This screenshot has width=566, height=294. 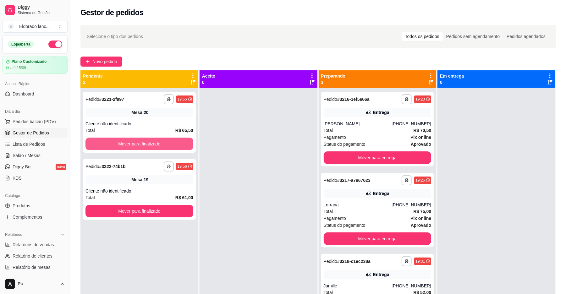 I want to click on strong: # 3221-2f997, so click(x=112, y=99).